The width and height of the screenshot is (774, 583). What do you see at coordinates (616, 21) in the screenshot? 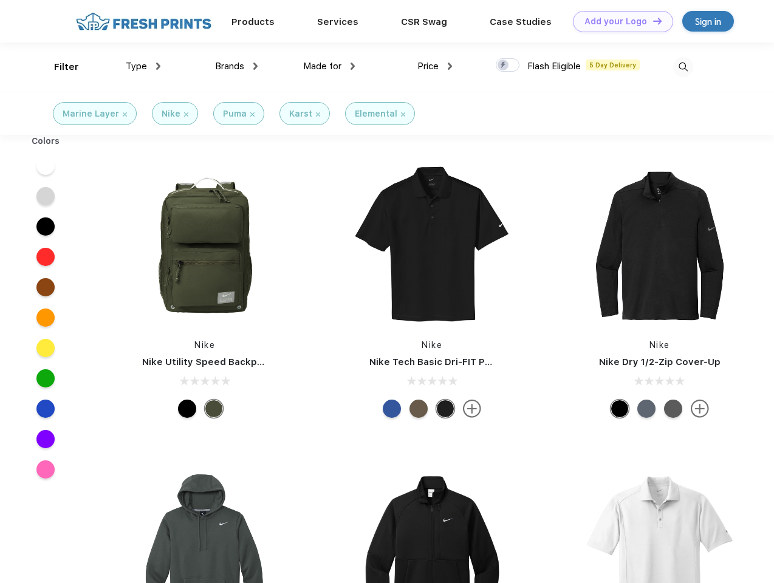
I see `div: Add your Logo` at bounding box center [616, 21].